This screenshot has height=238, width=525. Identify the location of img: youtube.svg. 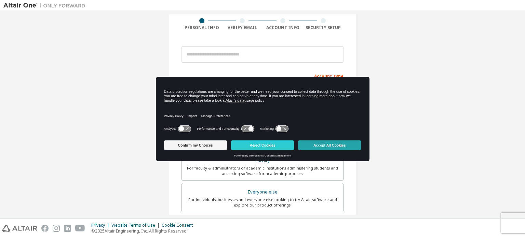
(80, 228).